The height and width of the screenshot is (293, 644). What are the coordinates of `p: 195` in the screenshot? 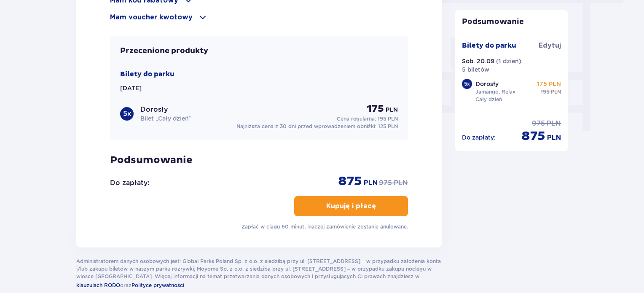 It's located at (545, 92).